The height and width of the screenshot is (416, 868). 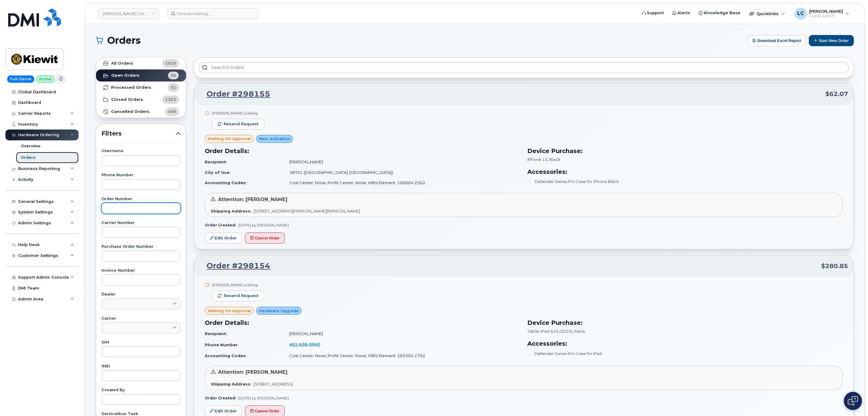 What do you see at coordinates (141, 151) in the screenshot?
I see `label: Username` at bounding box center [141, 151].